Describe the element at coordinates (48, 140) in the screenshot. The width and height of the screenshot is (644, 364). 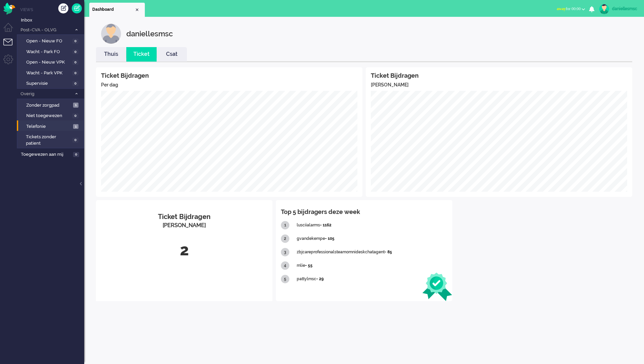
I see `span: Tickets zonder patient` at that location.